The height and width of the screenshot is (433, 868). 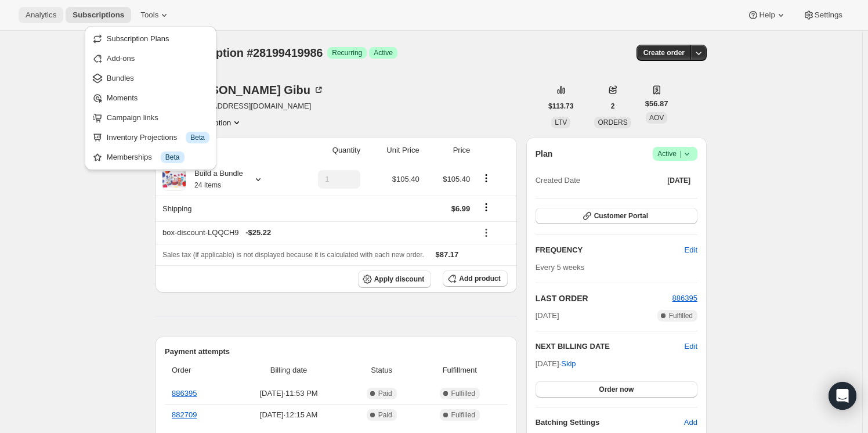 What do you see at coordinates (158, 138) in the screenshot?
I see `div: Inventory Projections` at bounding box center [158, 138].